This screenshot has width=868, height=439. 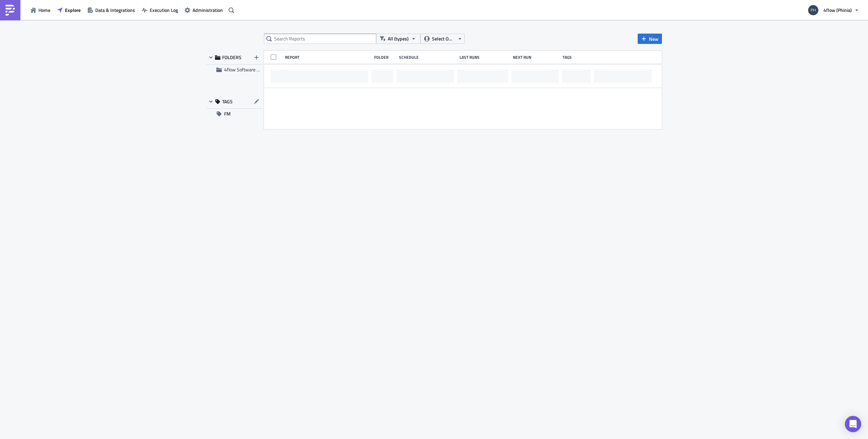 I want to click on span: New, so click(x=654, y=39).